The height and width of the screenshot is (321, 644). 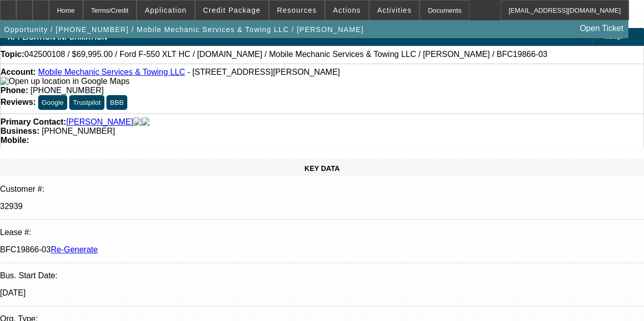 I want to click on a: Re-Generate, so click(x=74, y=249).